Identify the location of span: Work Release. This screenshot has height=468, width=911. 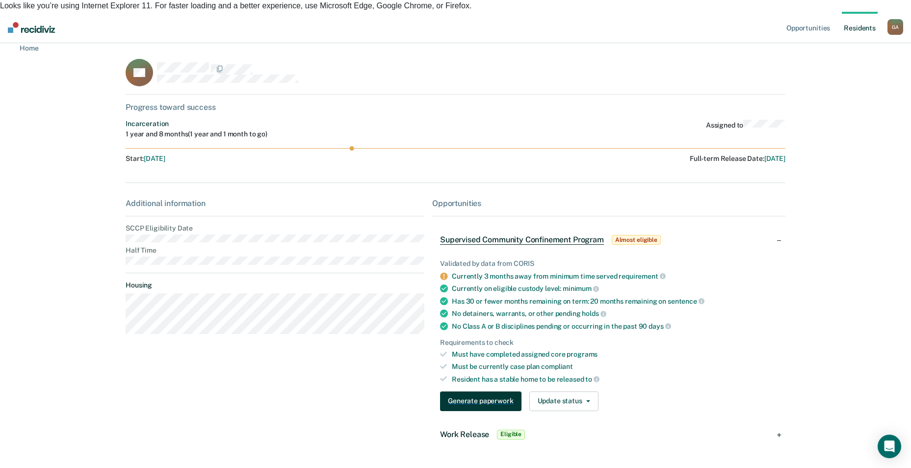
(464, 434).